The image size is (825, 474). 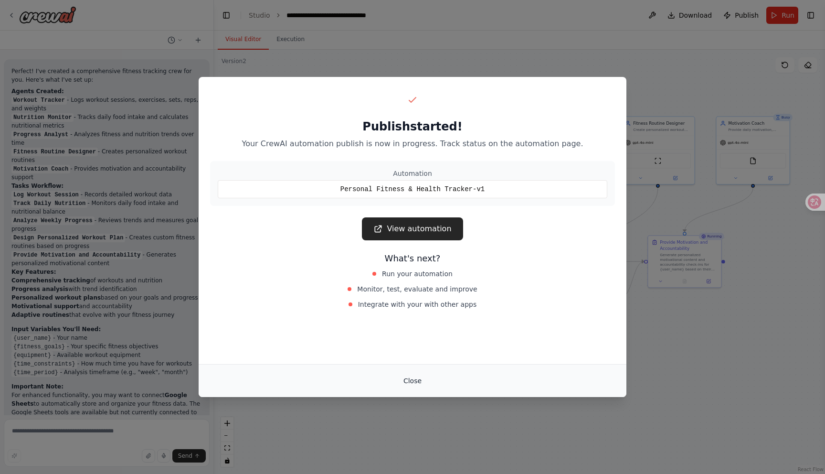 I want to click on div: Personal Fitness & Health Tracker-v1, so click(x=413, y=189).